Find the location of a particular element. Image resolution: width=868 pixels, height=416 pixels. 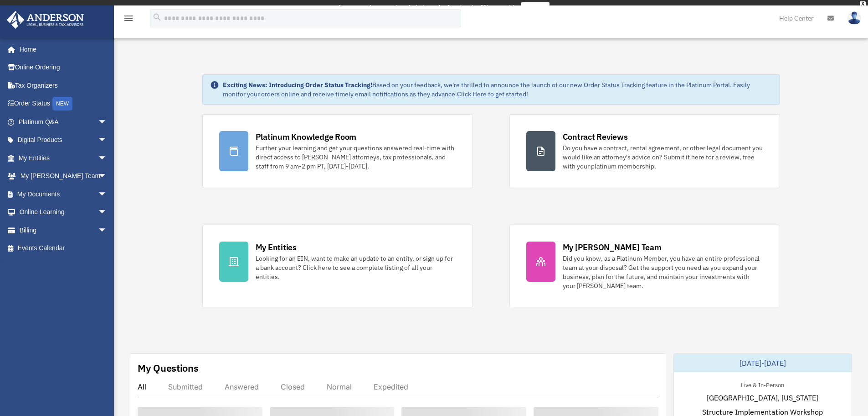

div: All is located at coordinates (142, 387).